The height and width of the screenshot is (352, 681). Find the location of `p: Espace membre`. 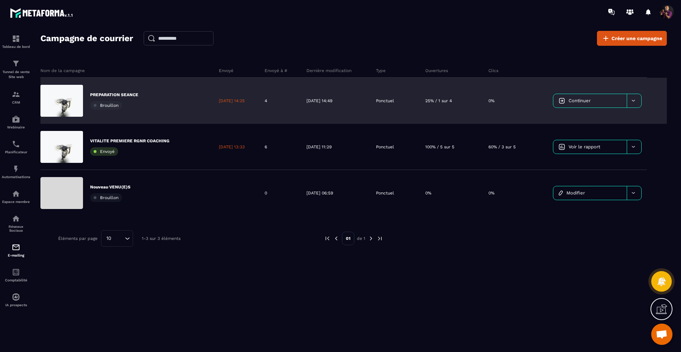

p: Espace membre is located at coordinates (16, 201).